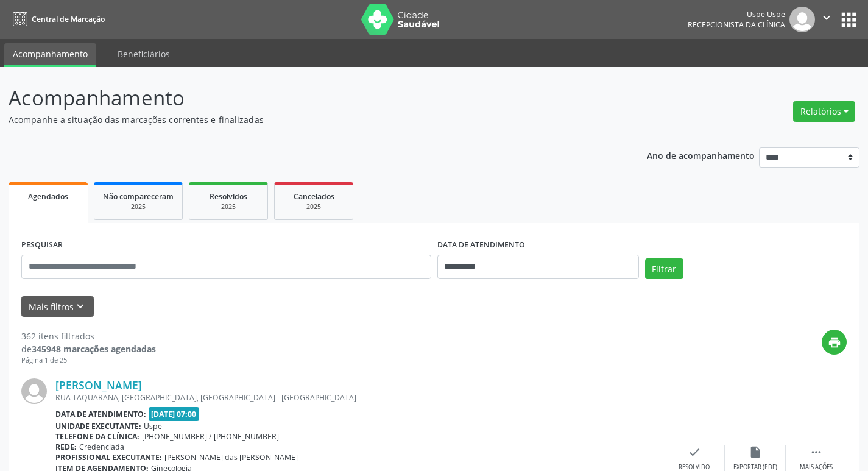  Describe the element at coordinates (57, 19) in the screenshot. I see `a: Central de Marcação` at that location.